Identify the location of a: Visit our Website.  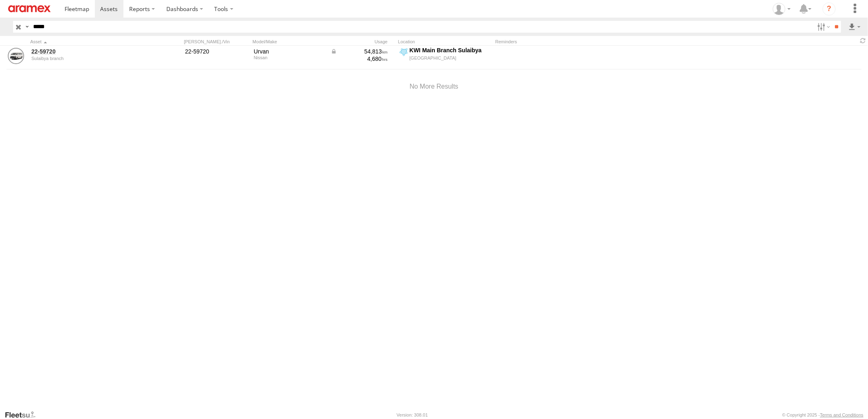
(23, 415).